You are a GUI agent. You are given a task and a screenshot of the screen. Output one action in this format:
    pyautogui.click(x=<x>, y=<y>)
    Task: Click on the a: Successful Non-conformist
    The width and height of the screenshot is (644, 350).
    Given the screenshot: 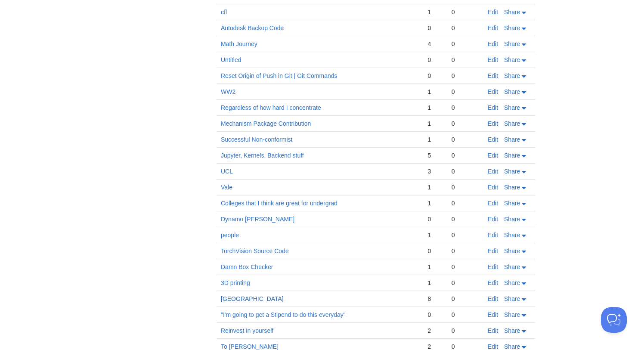 What is the action you would take?
    pyautogui.click(x=257, y=139)
    